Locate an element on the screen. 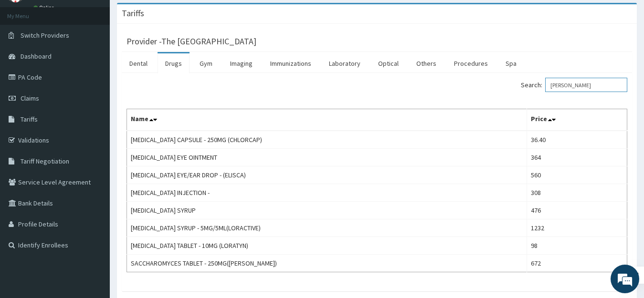  a: Dental is located at coordinates (138, 64).